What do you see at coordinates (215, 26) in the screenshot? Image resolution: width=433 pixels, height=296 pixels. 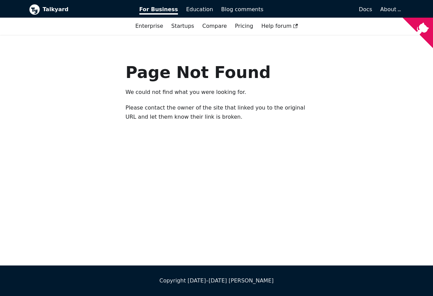 I see `a: Compare` at bounding box center [215, 26].